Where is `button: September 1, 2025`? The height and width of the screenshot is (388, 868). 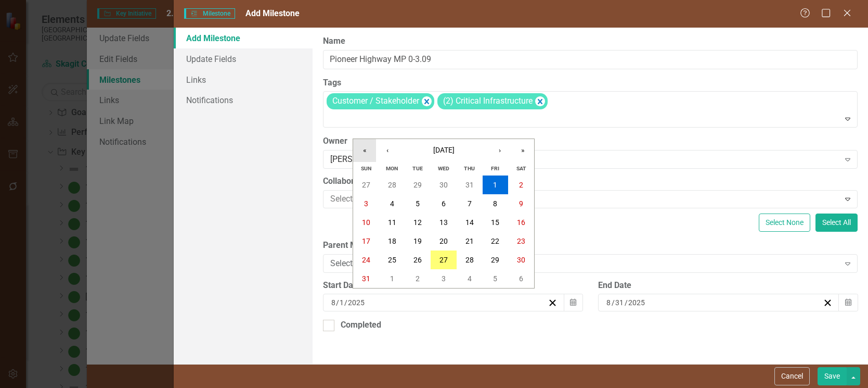
button: September 1, 2025 is located at coordinates (392, 278).